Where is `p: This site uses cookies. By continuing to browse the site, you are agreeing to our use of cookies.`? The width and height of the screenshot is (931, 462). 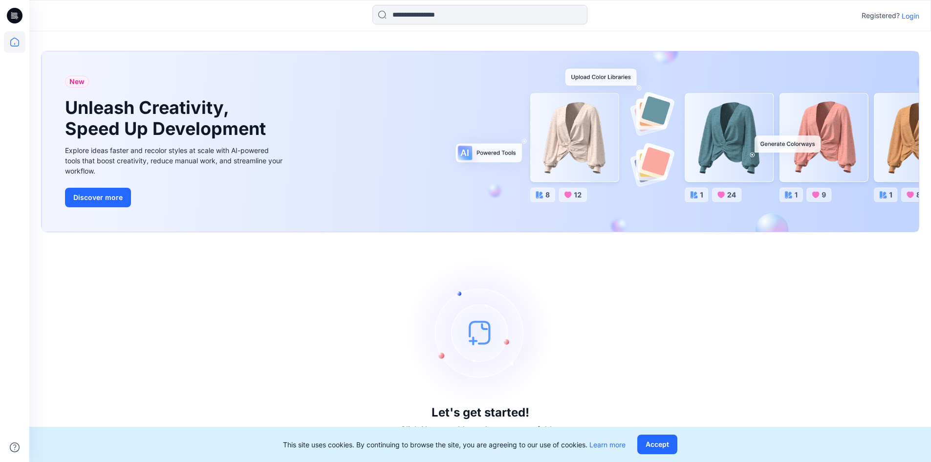
p: This site uses cookies. By continuing to browse the site, you are agreeing to our use of cookies. is located at coordinates (454, 444).